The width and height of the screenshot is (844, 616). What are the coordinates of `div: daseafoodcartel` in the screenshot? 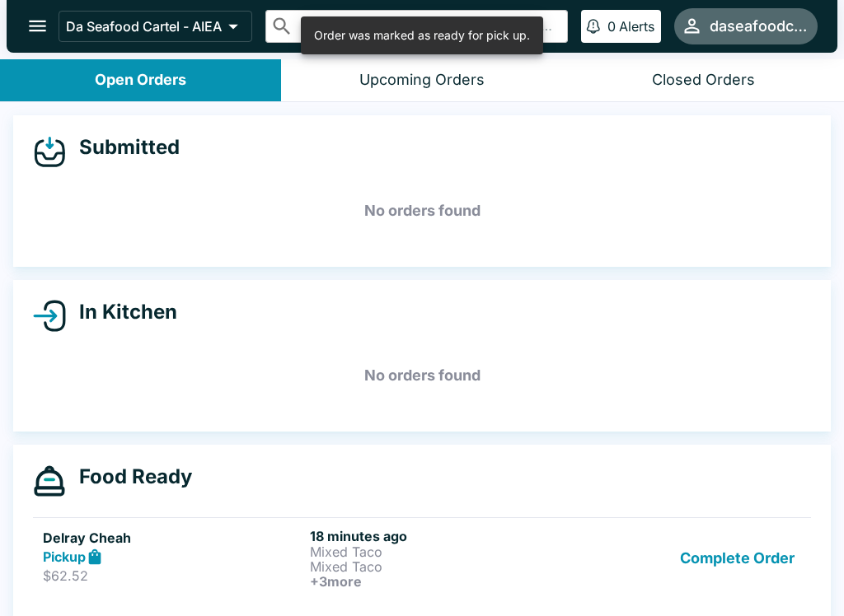 It's located at (760, 27).